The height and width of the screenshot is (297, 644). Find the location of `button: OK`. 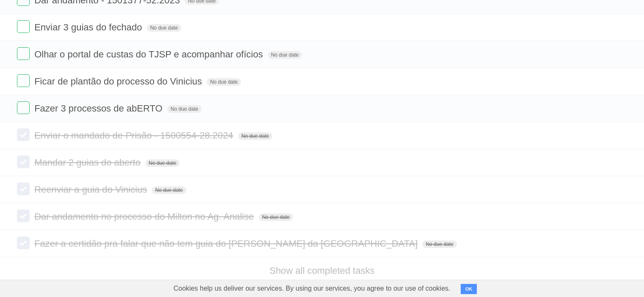

button: OK is located at coordinates (469, 289).